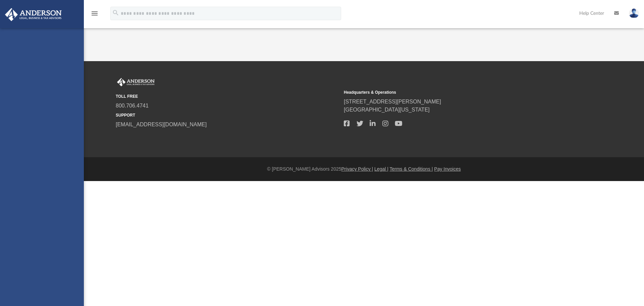  What do you see at coordinates (95, 13) in the screenshot?
I see `i: menu` at bounding box center [95, 13].